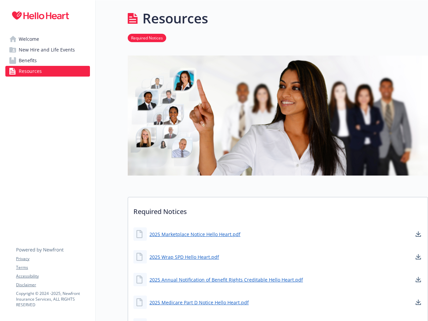  What do you see at coordinates (47, 39) in the screenshot?
I see `a: Welcome` at bounding box center [47, 39].